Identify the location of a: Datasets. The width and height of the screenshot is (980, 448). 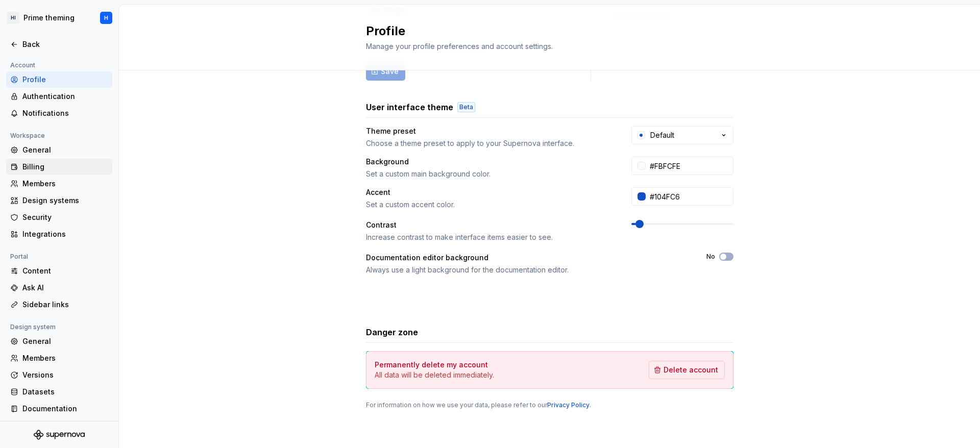
(60, 392).